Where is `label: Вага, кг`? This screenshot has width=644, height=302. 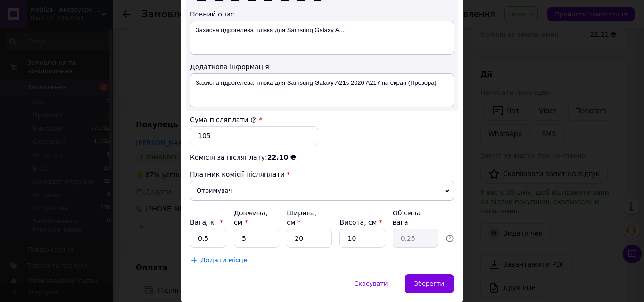
label: Вага, кг is located at coordinates (207, 222).